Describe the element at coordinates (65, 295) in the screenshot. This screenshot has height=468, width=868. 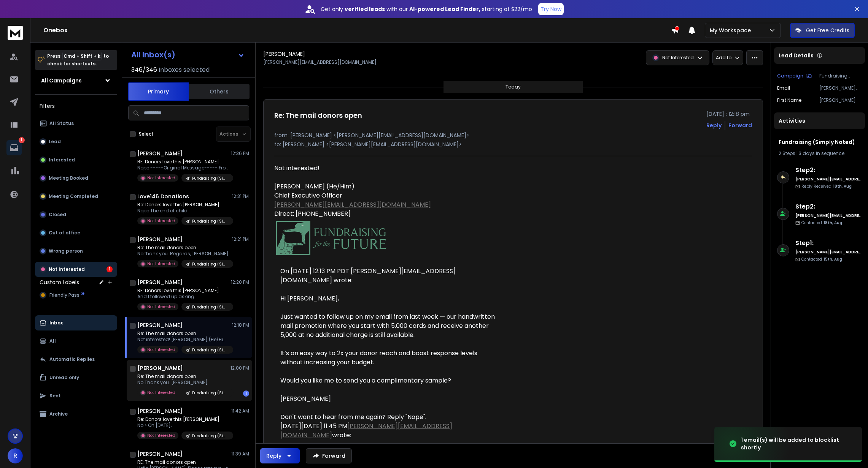
I see `span: Friendly Pass` at that location.